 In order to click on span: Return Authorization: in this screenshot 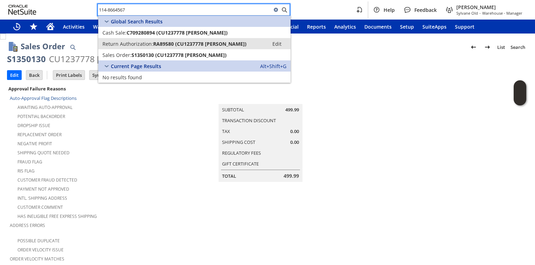, I will do `click(128, 44)`.